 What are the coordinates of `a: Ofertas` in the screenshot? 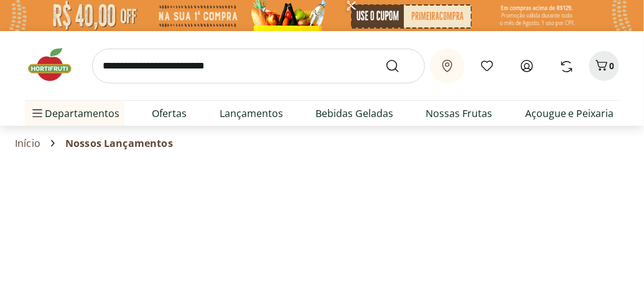 It's located at (169, 113).